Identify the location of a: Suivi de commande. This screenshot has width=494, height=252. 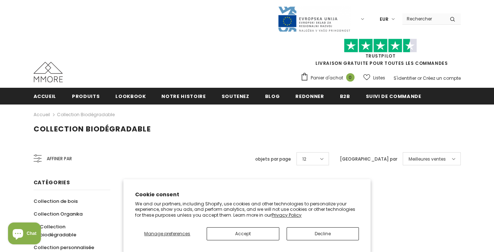
(393, 96).